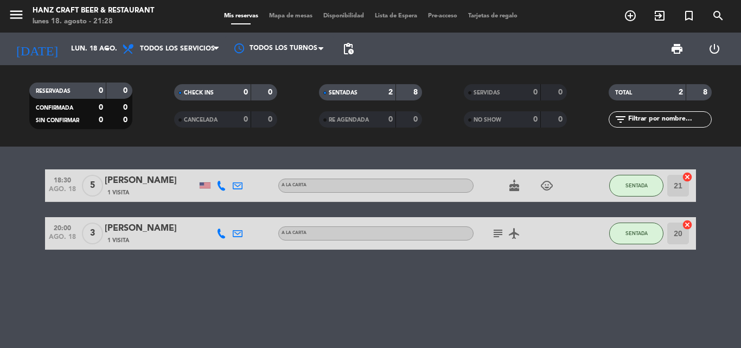  What do you see at coordinates (93, 11) in the screenshot?
I see `div: Hanz Craft Beer & Restaurant` at bounding box center [93, 11].